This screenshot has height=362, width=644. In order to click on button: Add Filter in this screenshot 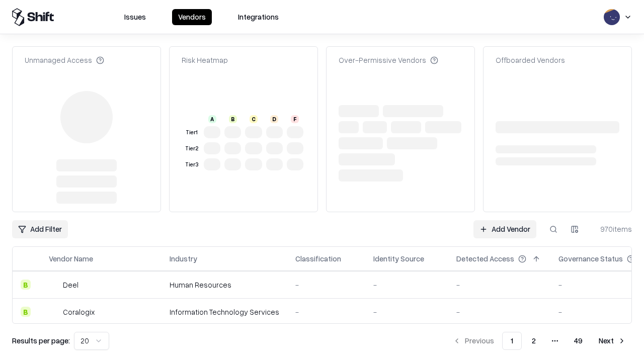, I will do `click(40, 229)`.